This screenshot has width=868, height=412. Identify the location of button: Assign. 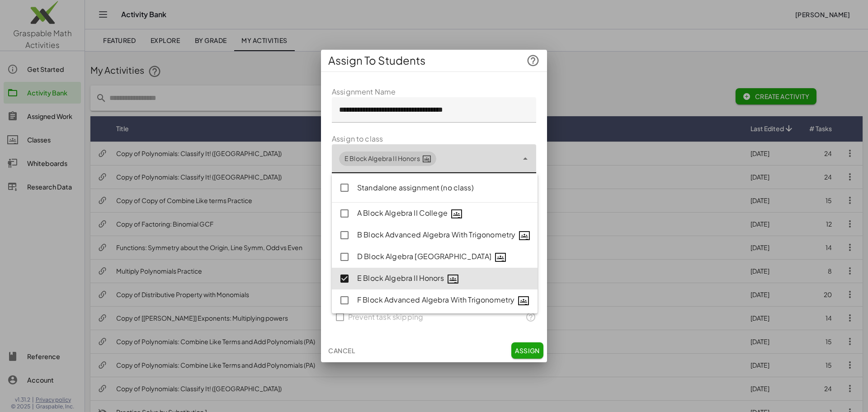
(527, 350).